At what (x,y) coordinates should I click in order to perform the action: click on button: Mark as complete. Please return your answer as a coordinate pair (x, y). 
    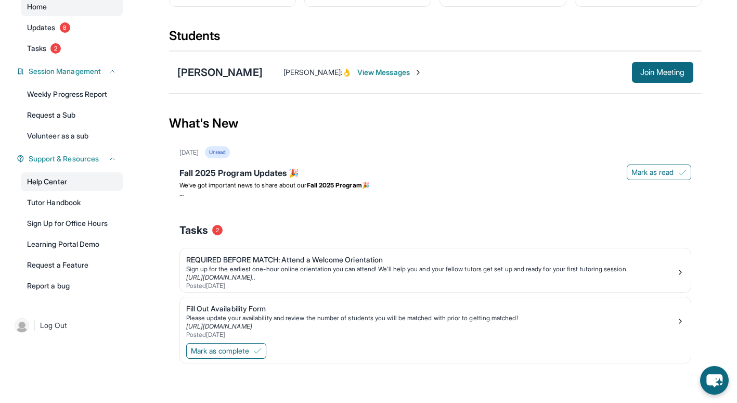
    Looking at the image, I should click on (226, 351).